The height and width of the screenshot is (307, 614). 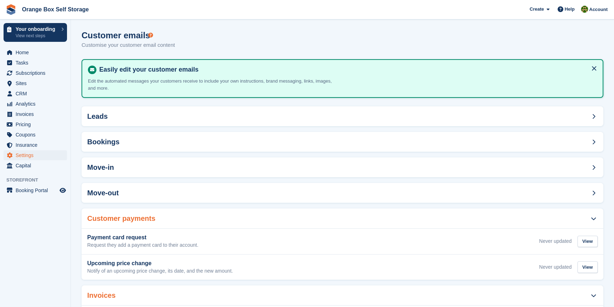 I want to click on a: Preview store, so click(x=63, y=190).